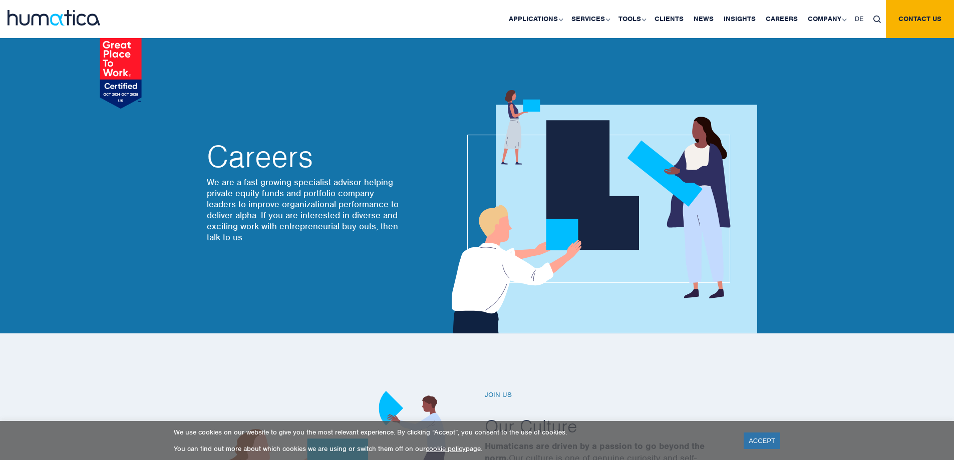 This screenshot has height=460, width=954. I want to click on p: We use cookies on our website to give you the most relevant experience. By clicking “Accept”, you..., so click(452, 432).